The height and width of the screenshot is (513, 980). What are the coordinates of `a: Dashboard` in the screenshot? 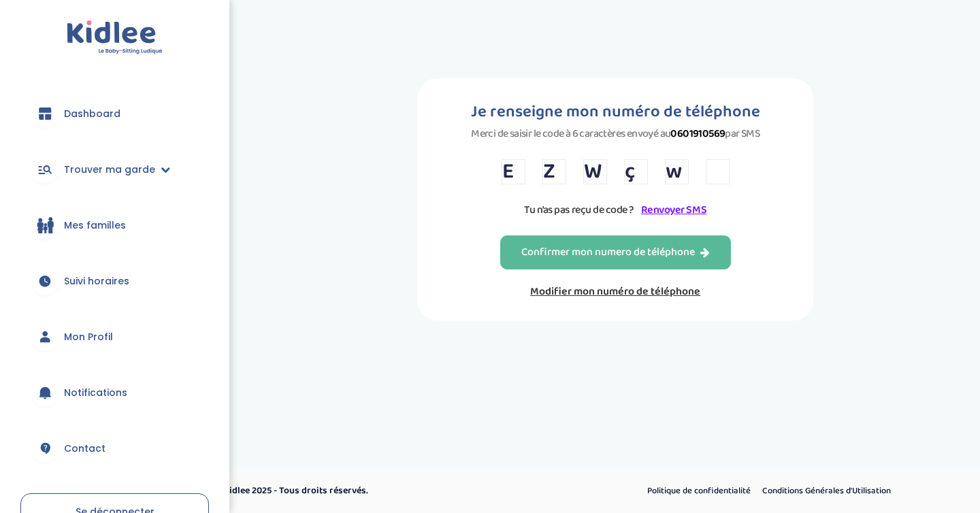 It's located at (114, 113).